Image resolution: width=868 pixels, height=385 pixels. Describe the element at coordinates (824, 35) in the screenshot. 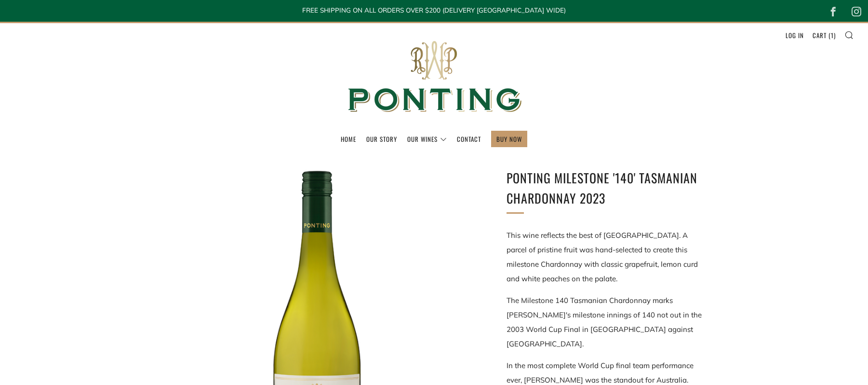

I see `a: Cart (1)` at that location.